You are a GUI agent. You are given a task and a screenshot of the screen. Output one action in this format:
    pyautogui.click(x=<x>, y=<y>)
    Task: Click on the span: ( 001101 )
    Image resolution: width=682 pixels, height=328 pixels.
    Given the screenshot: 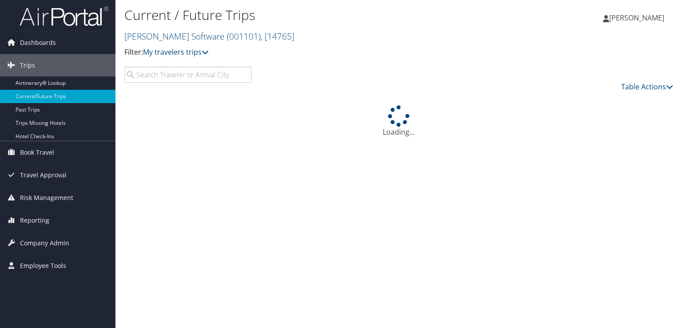 What is the action you would take?
    pyautogui.click(x=244, y=36)
    